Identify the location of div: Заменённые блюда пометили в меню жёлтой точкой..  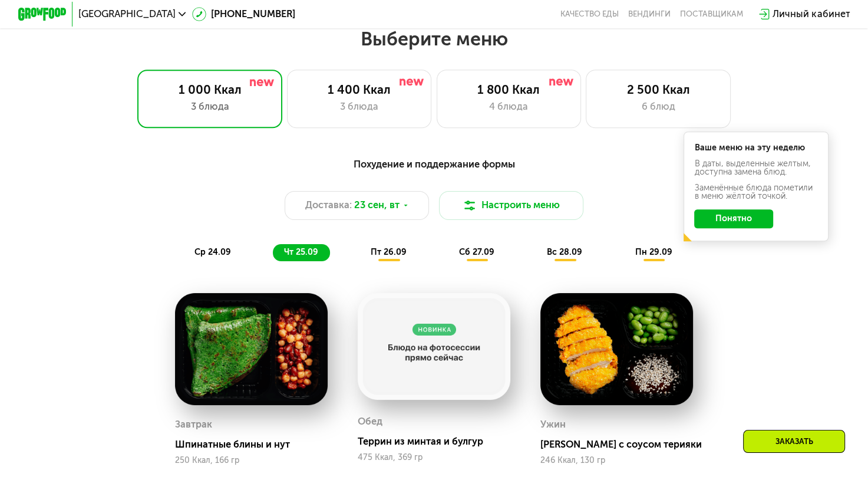
(756, 192).